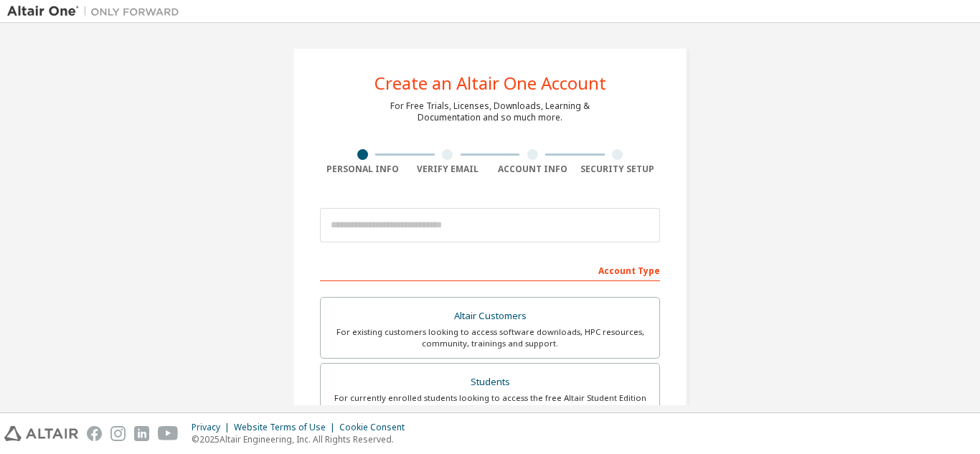  Describe the element at coordinates (302, 439) in the screenshot. I see `p: © 2025 Altair Engineering, Inc. All Rights Reserved.` at that location.